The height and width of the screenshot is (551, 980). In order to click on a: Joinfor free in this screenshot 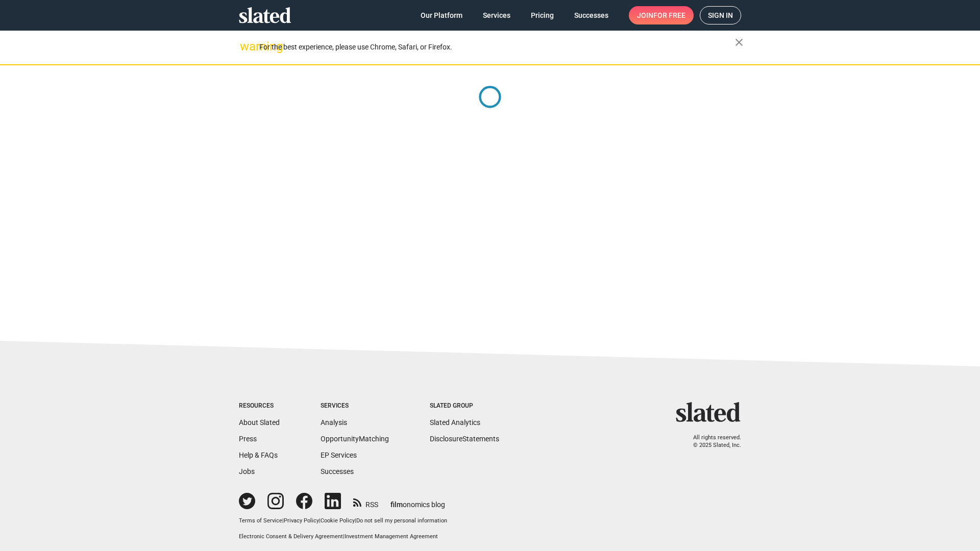, I will do `click(661, 16)`.